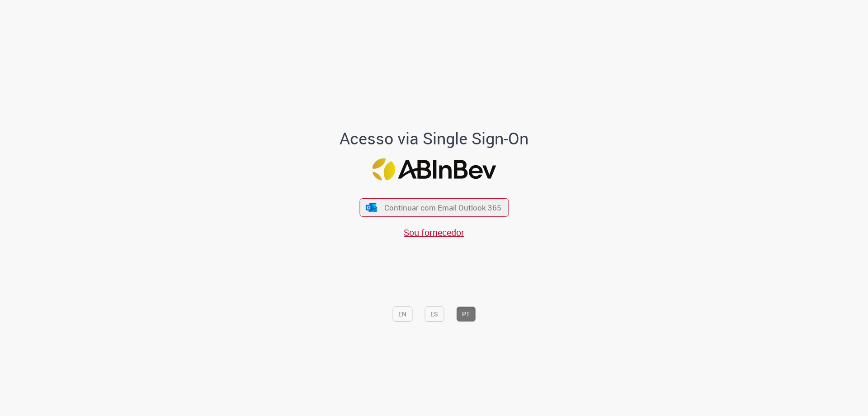 The width and height of the screenshot is (868, 416). Describe the element at coordinates (434, 207) in the screenshot. I see `button: ícone Azure/Microsoft 360 Continuar com Email Outlook 365` at that location.